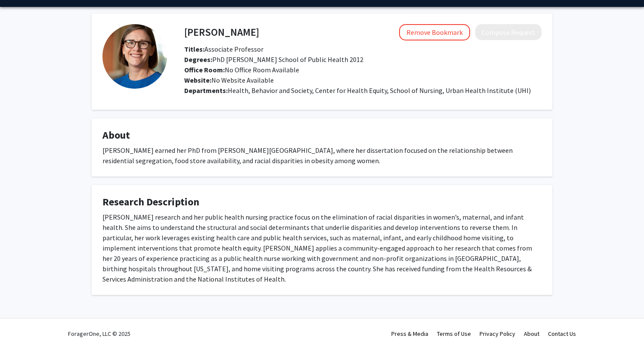 This screenshot has height=338, width=644. Describe the element at coordinates (224, 49) in the screenshot. I see `span: Associate Professor` at that location.